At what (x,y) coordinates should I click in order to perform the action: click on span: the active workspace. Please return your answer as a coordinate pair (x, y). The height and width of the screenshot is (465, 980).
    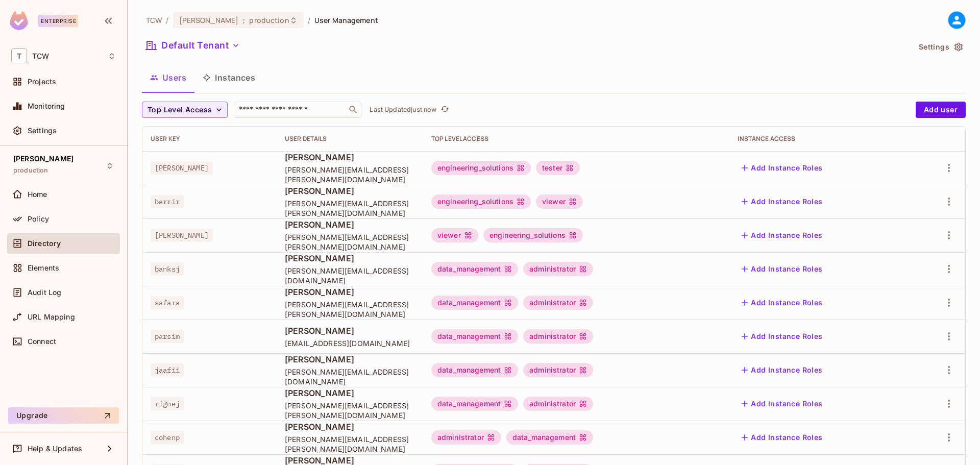
    Looking at the image, I should click on (154, 20).